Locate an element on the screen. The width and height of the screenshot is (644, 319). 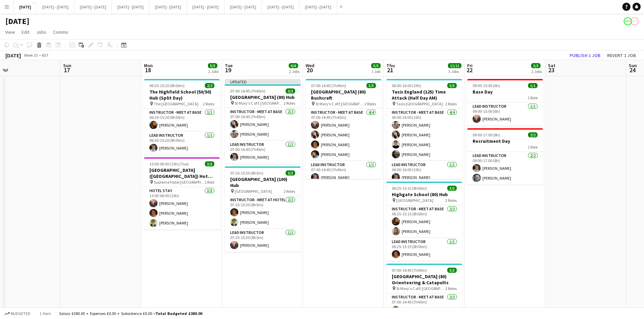
span: 1/1 is located at coordinates (533, 85).